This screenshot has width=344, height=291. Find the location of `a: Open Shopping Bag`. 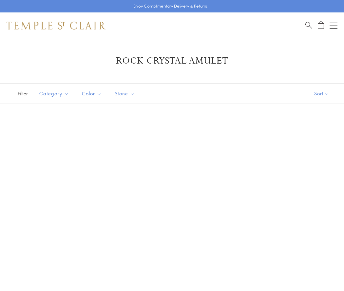

a: Open Shopping Bag is located at coordinates (321, 25).